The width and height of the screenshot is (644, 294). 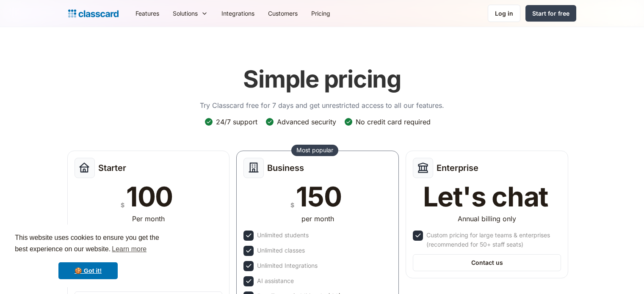 I want to click on div: No credit card required, so click(x=393, y=122).